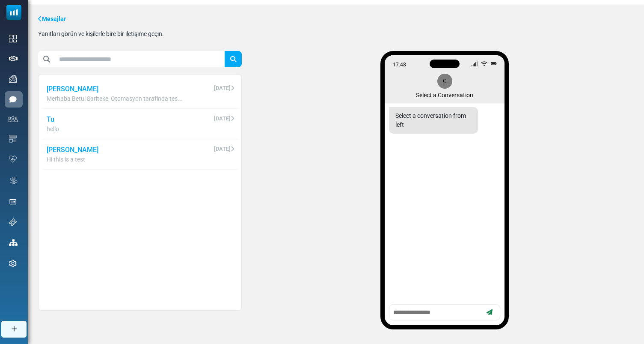 Image resolution: width=644 pixels, height=344 pixels. Describe the element at coordinates (13, 263) in the screenshot. I see `img: settings-icon.svg` at that location.